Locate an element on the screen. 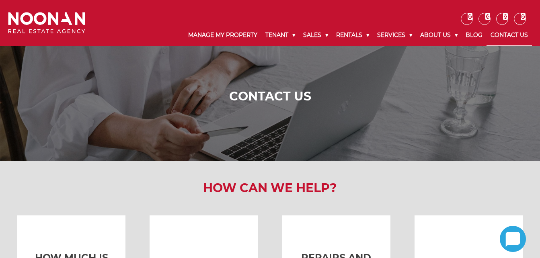  a: Services is located at coordinates (394, 35).